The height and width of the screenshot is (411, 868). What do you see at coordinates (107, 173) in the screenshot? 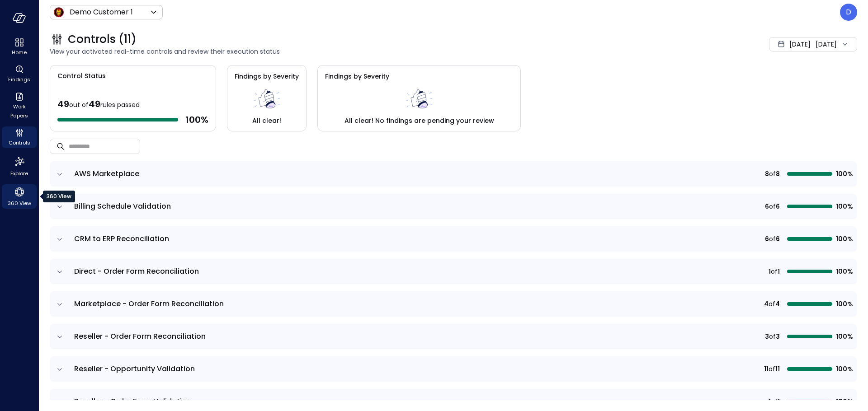
I see `span: AWS Marketplace` at bounding box center [107, 173].